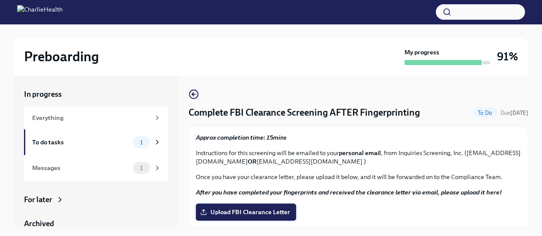  Describe the element at coordinates (81, 168) in the screenshot. I see `div: Messages` at that location.